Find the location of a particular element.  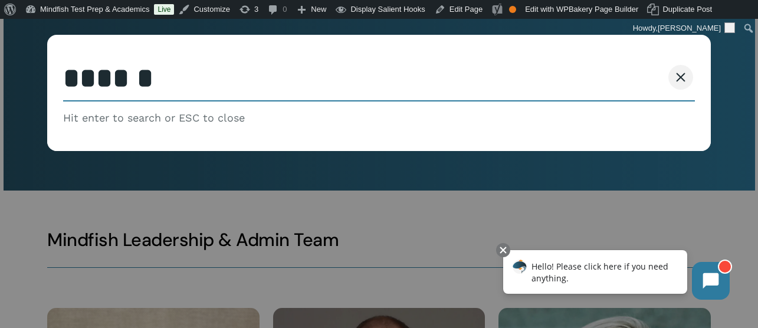

a: Howdy, is located at coordinates (684, 28).